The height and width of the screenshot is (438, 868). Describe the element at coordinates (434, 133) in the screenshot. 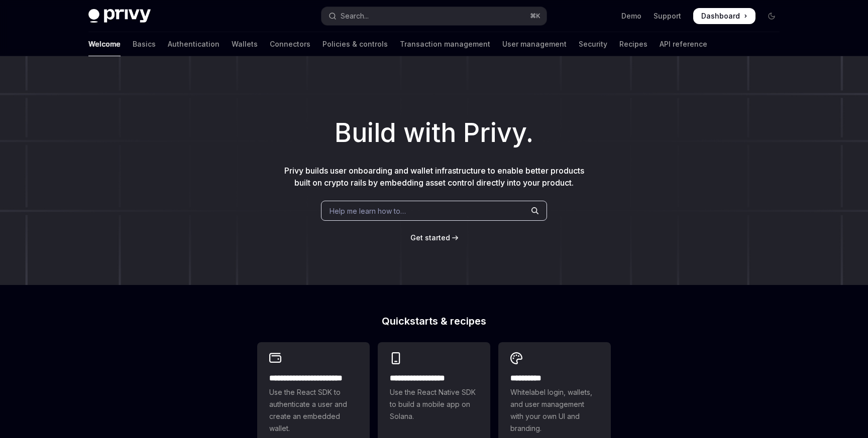

I see `h1: Build with Privy.` at that location.